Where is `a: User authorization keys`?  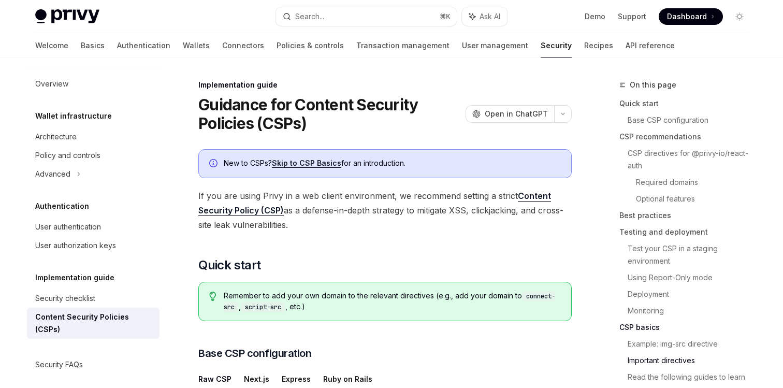
a: User authorization keys is located at coordinates (93, 245).